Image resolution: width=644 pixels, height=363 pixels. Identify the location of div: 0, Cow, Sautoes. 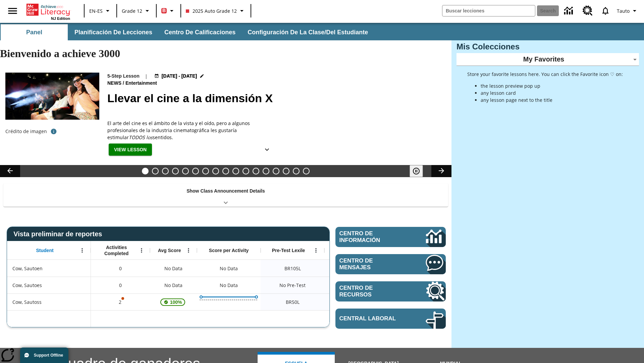
(120, 285).